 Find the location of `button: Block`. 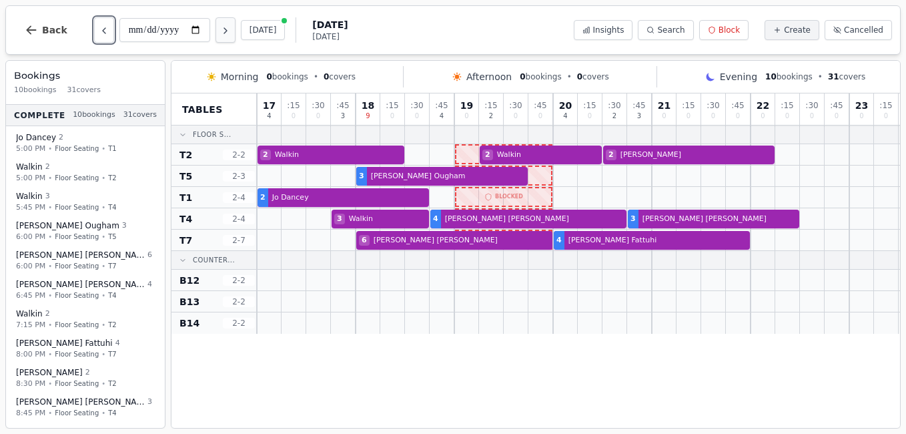

button: Block is located at coordinates (724, 30).